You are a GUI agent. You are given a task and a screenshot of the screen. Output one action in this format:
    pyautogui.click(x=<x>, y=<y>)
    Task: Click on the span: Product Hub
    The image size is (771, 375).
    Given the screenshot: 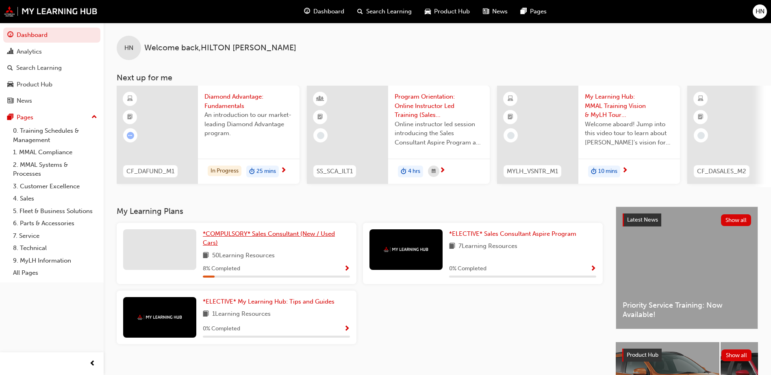 What is the action you would take?
    pyautogui.click(x=452, y=11)
    